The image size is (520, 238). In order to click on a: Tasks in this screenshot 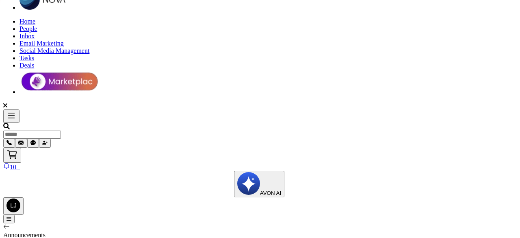, I will do `click(27, 58)`.